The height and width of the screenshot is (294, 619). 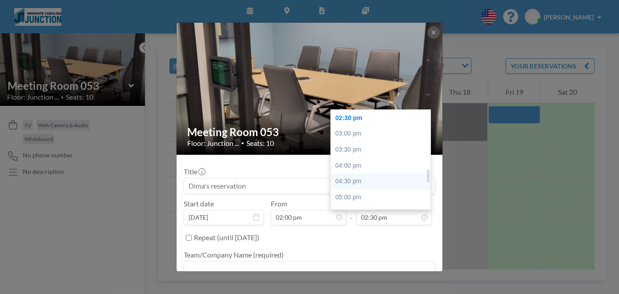 What do you see at coordinates (383, 213) in the screenshot?
I see `div: 05:30 pm` at bounding box center [383, 213].